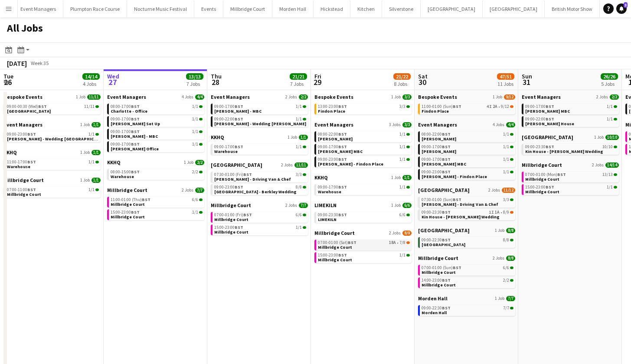 The image size is (631, 364). I want to click on a: 09:00-17:00BST1/1Warehouse, so click(364, 189).